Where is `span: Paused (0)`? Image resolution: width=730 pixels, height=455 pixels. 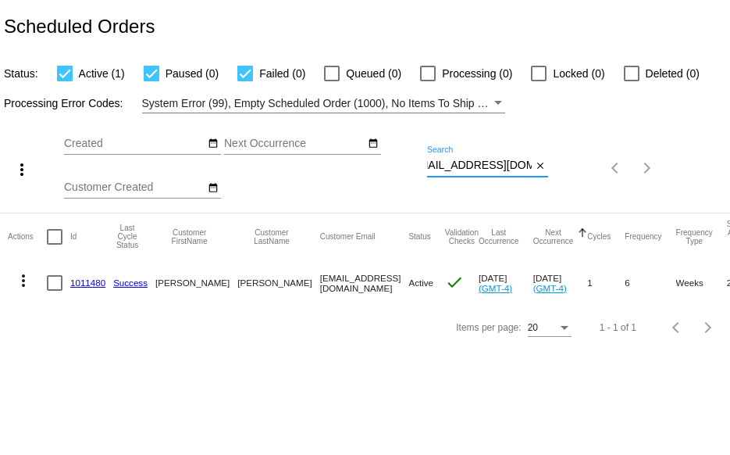
span: Paused (0) is located at coordinates (192, 73).